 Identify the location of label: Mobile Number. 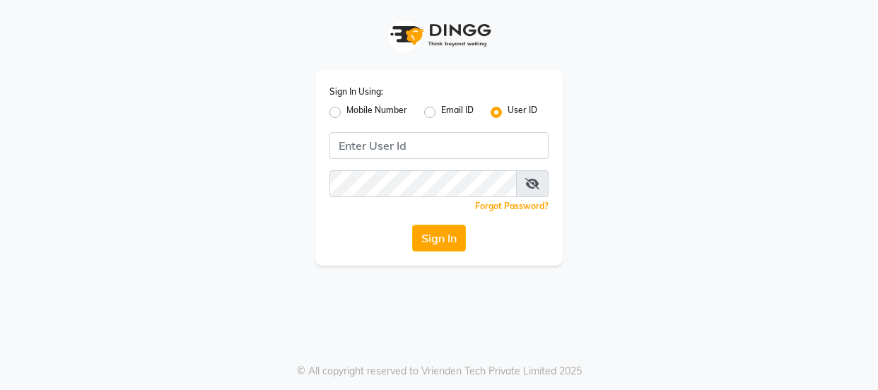
(377, 112).